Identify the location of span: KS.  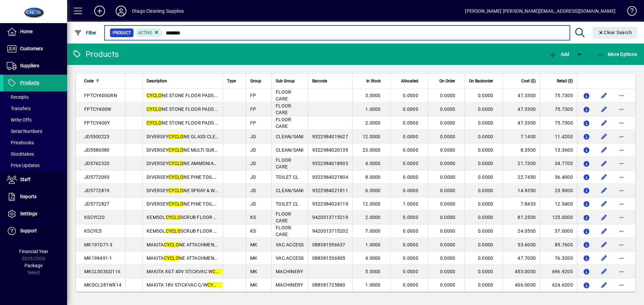
(253, 217).